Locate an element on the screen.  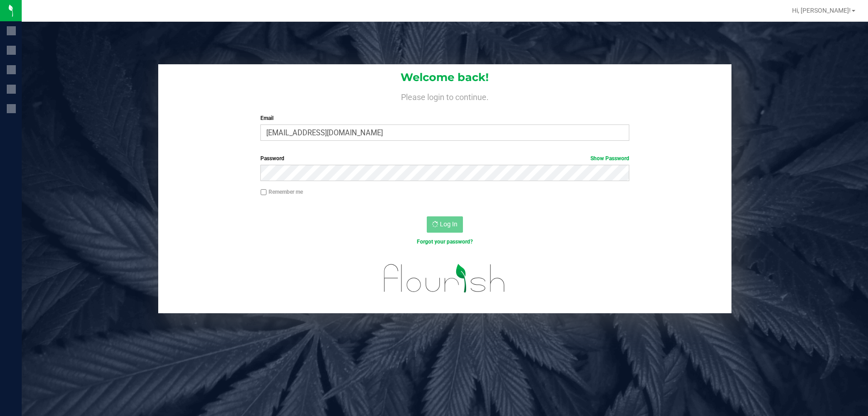
a: Forgot your password? is located at coordinates (445, 242).